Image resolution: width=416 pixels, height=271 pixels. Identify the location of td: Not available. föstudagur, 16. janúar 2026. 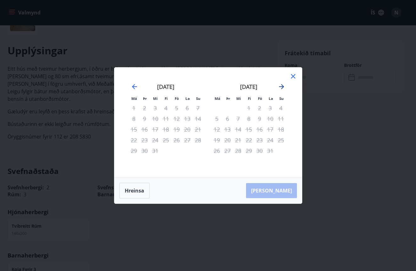
(259, 129).